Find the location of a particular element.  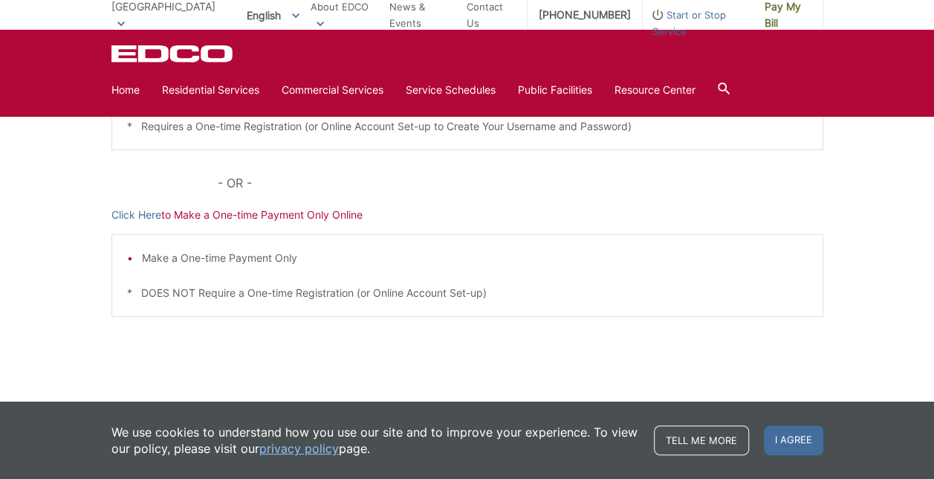

a: Public Facilities is located at coordinates (555, 90).